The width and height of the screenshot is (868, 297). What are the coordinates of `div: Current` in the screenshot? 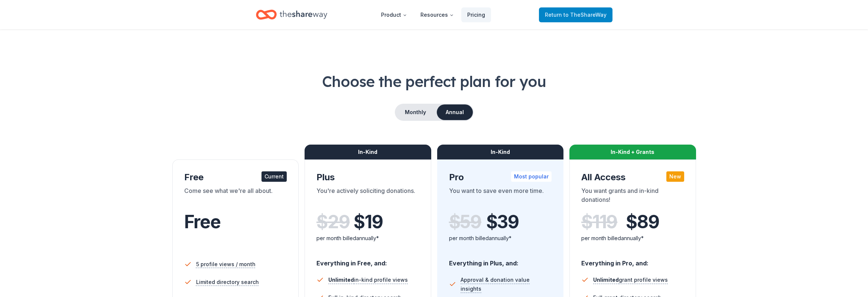 It's located at (274, 177).